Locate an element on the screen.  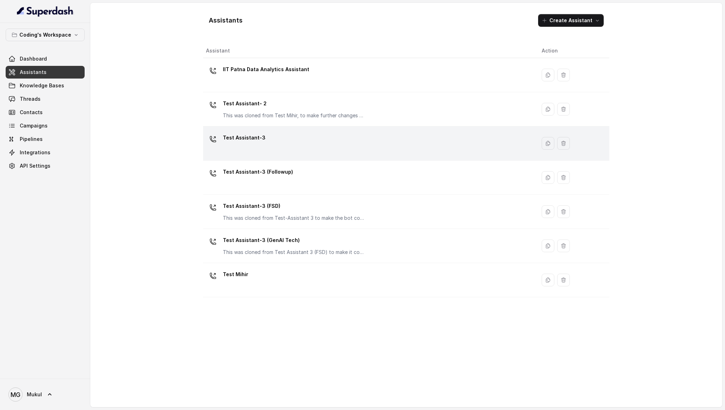
a: Pipelines is located at coordinates (45, 139).